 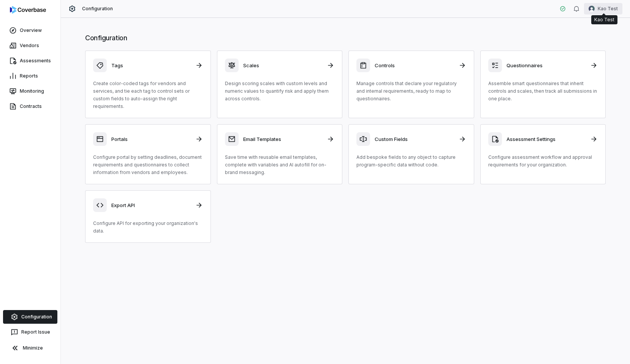 I want to click on h1: Configuration, so click(x=345, y=38).